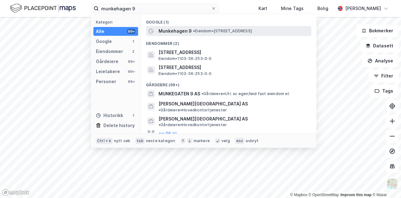 The width and height of the screenshot is (401, 198). I want to click on div: Gårdeiere (99+), so click(229, 83).